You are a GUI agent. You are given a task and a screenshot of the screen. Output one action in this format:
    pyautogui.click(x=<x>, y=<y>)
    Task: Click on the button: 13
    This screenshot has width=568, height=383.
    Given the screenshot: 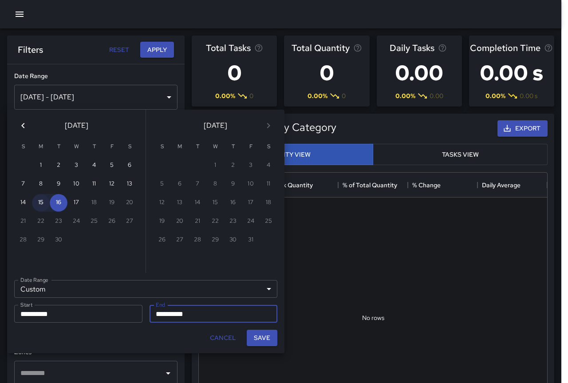 What is the action you would take?
    pyautogui.click(x=130, y=184)
    